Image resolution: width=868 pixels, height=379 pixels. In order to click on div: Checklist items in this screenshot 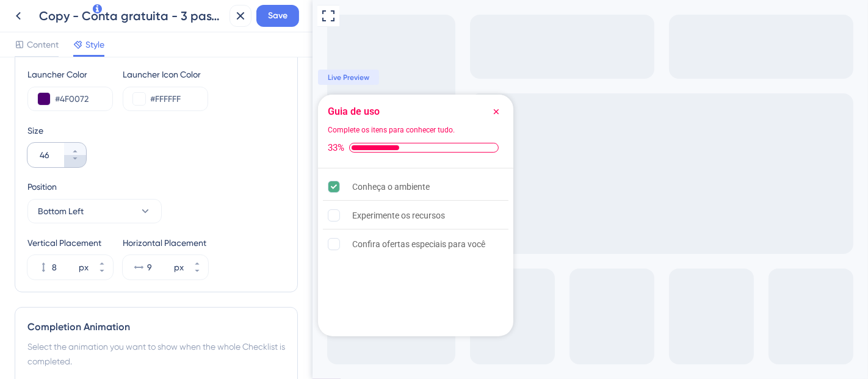, I will do `click(104, 253)`.